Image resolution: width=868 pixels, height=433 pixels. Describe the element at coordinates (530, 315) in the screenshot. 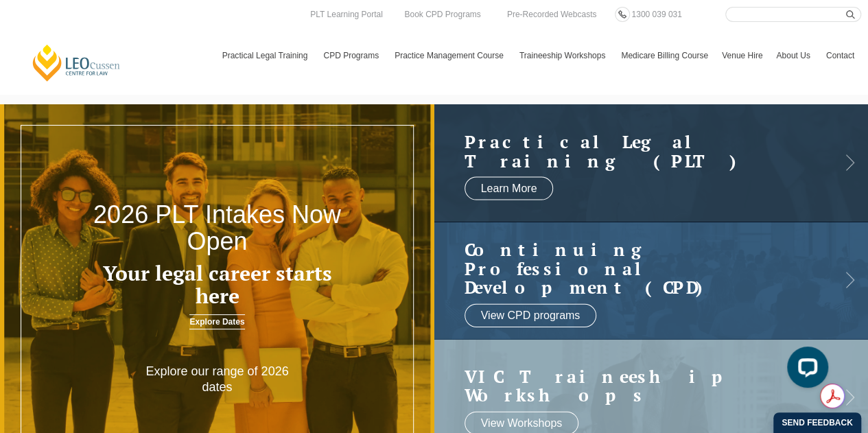

I see `a: View CPD programs` at that location.